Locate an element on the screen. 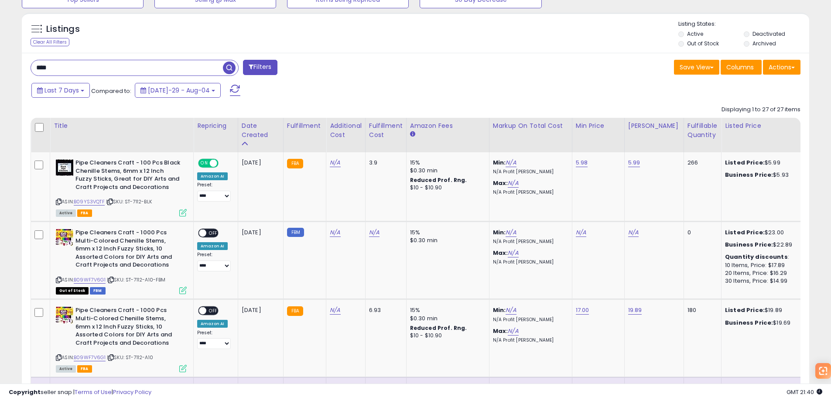  span: Last 7 Days is located at coordinates (62, 90).